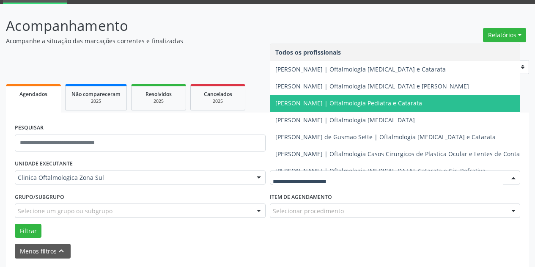 The width and height of the screenshot is (535, 267). I want to click on label: UNIDADE EXECUTANTE, so click(44, 164).